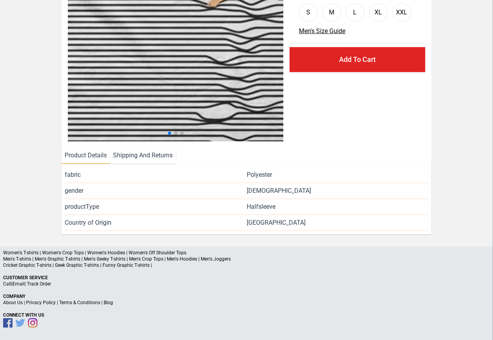  What do you see at coordinates (378, 12) in the screenshot?
I see `div: XL` at bounding box center [378, 12].